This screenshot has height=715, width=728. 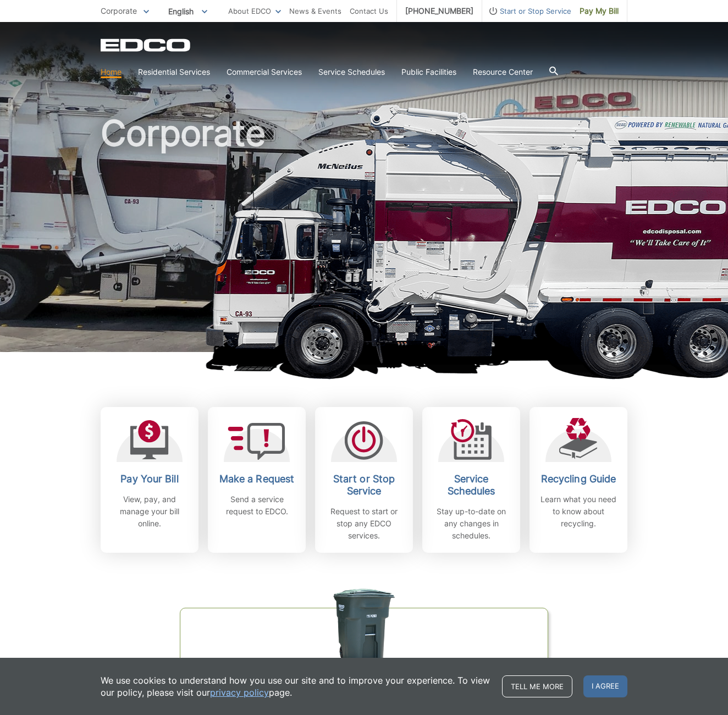 What do you see at coordinates (364, 485) in the screenshot?
I see `h2: Start or Stop Service` at bounding box center [364, 485].